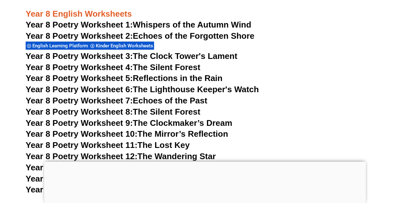  Describe the element at coordinates (79, 56) in the screenshot. I see `span: Year 8 Poetry Worksheet 3:` at that location.